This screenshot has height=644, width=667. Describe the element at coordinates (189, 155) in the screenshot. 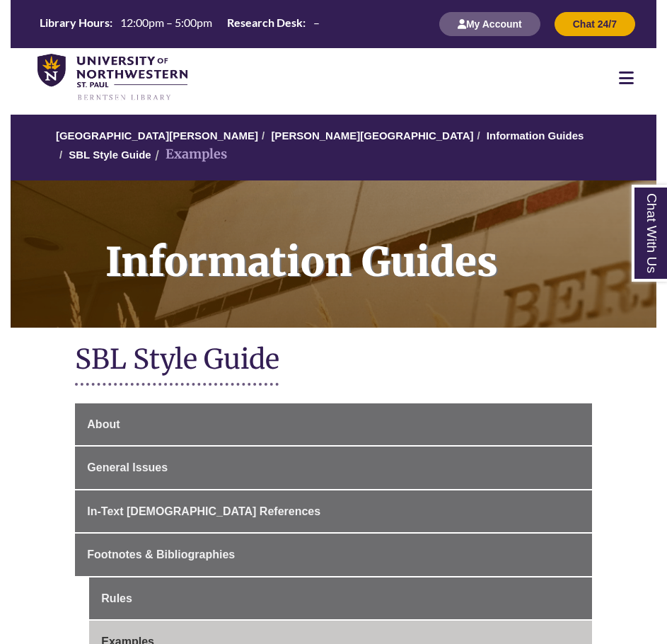

I see `li: Examples` at that location.